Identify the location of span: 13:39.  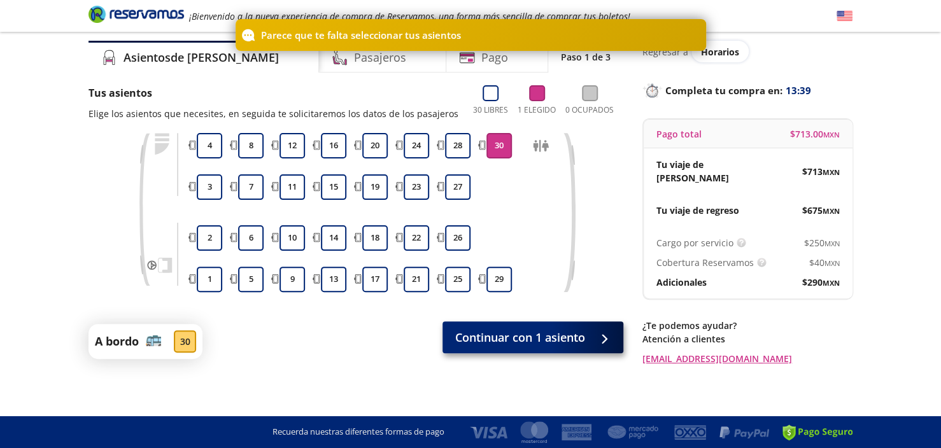
(799, 90).